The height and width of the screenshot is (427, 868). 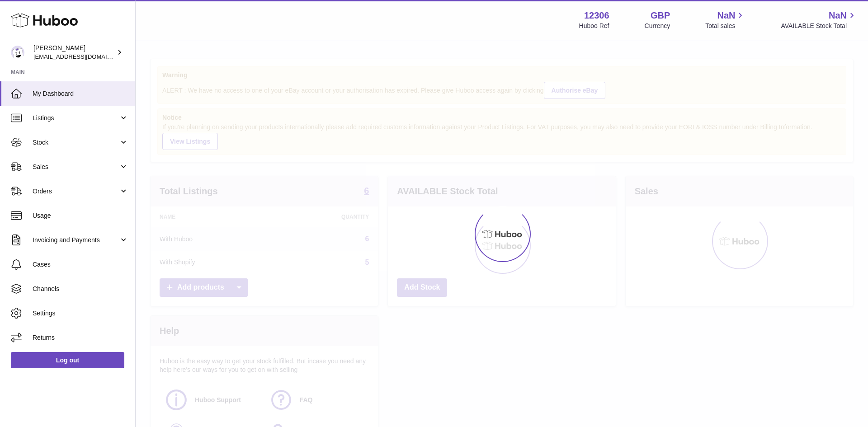 I want to click on span: My Dashboard, so click(x=80, y=93).